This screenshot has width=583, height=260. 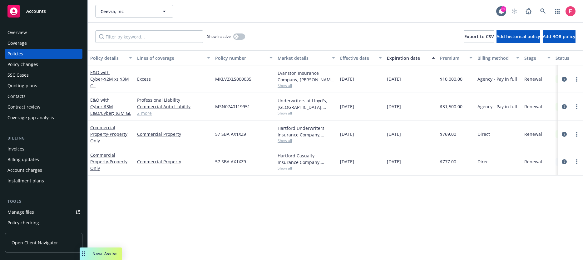 I want to click on button: Add historical policy, so click(x=519, y=37).